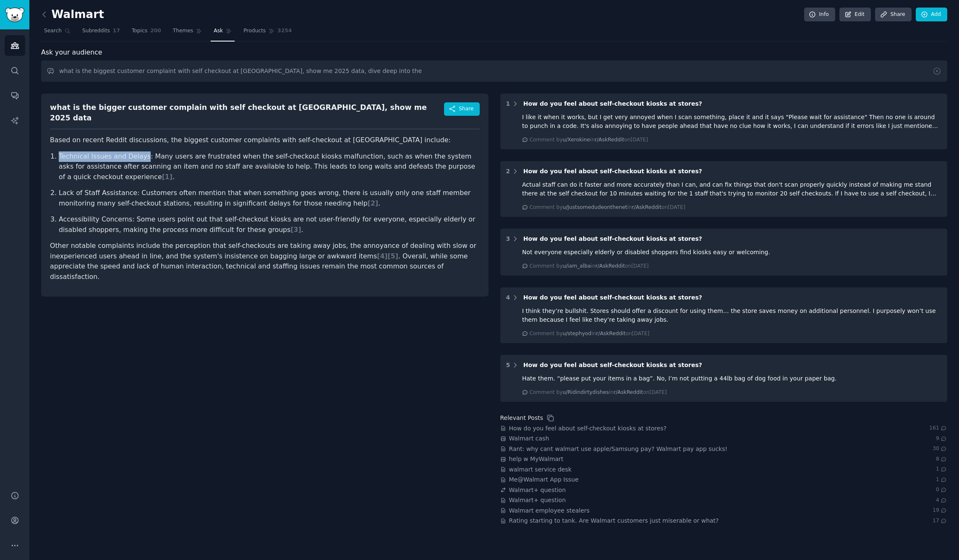  I want to click on span: Ask your audience, so click(72, 52).